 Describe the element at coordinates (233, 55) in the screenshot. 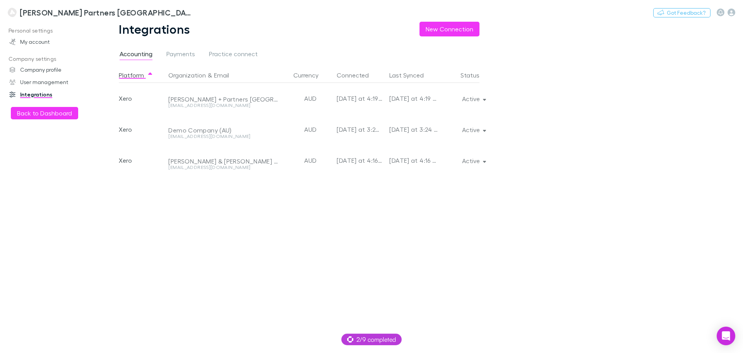

I see `span: Practice connect` at that location.